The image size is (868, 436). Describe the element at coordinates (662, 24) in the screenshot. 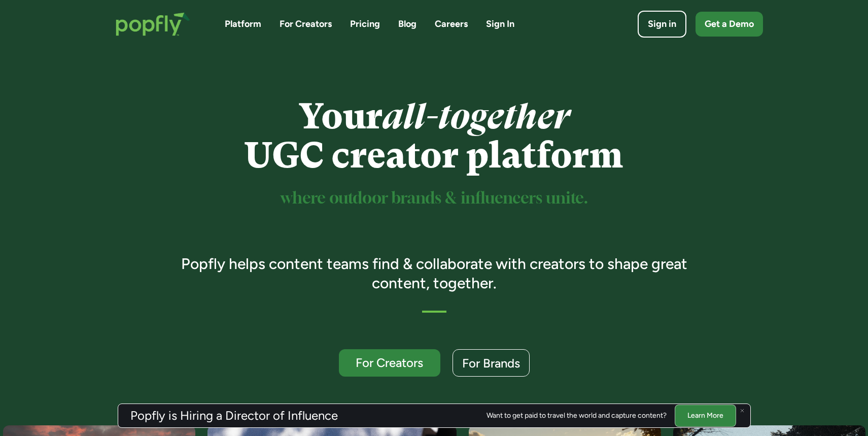

I see `div: Sign in` at that location.